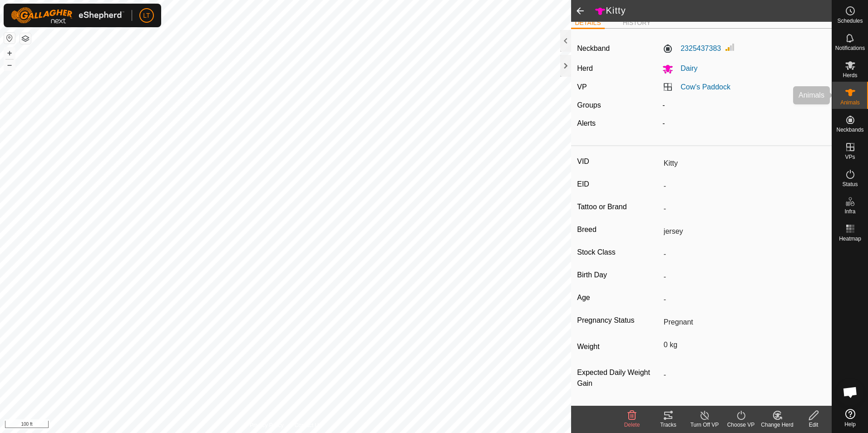  What do you see at coordinates (618, 207) in the screenshot?
I see `label: Tattoo or Brand` at bounding box center [618, 207].